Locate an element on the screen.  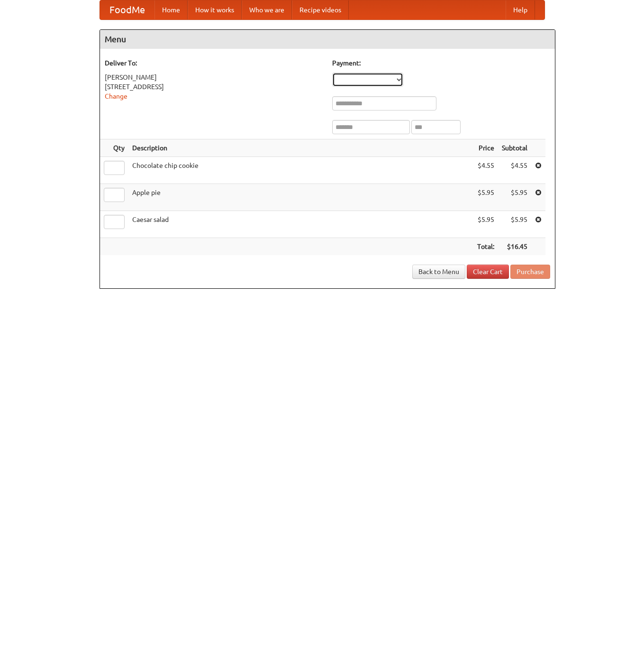
a: FoodMe is located at coordinates (127, 10).